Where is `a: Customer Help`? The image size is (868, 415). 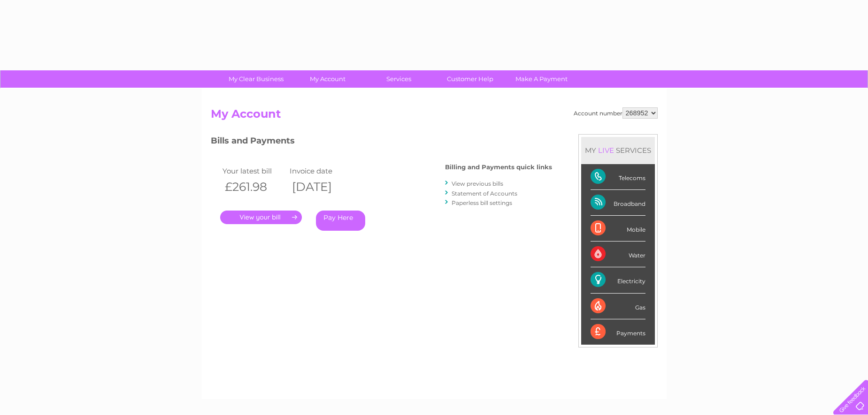 a: Customer Help is located at coordinates (470, 79).